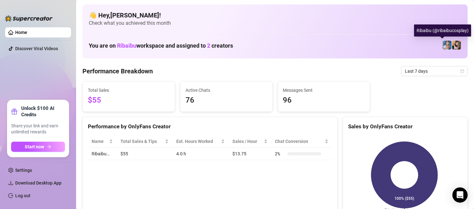  Describe the element at coordinates (324, 100) in the screenshot. I see `span: 96` at that location.